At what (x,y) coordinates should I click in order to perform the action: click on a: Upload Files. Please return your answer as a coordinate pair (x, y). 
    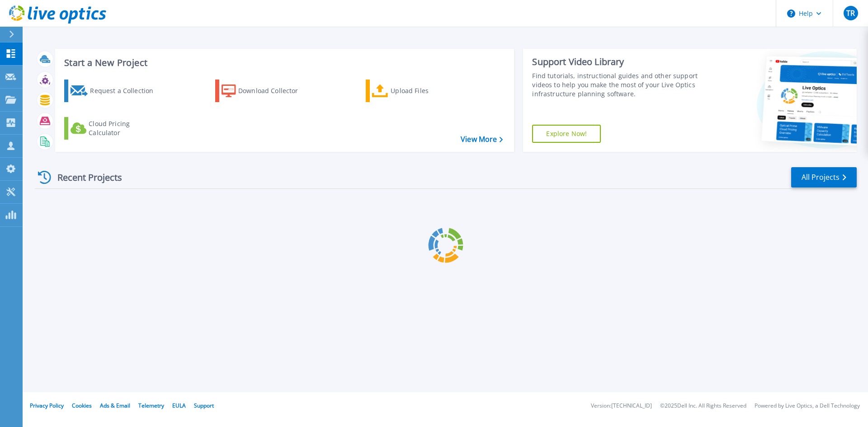
    Looking at the image, I should click on (416, 91).